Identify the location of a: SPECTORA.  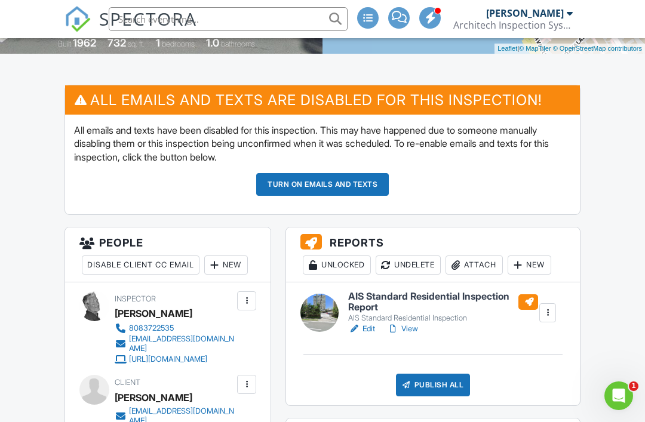
(131, 29).